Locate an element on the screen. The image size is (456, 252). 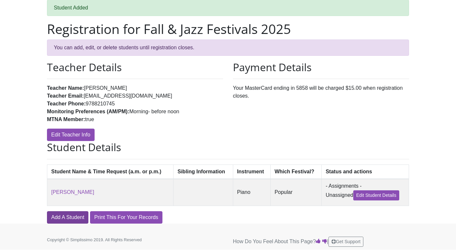
h2: Teacher Details is located at coordinates (135, 67).